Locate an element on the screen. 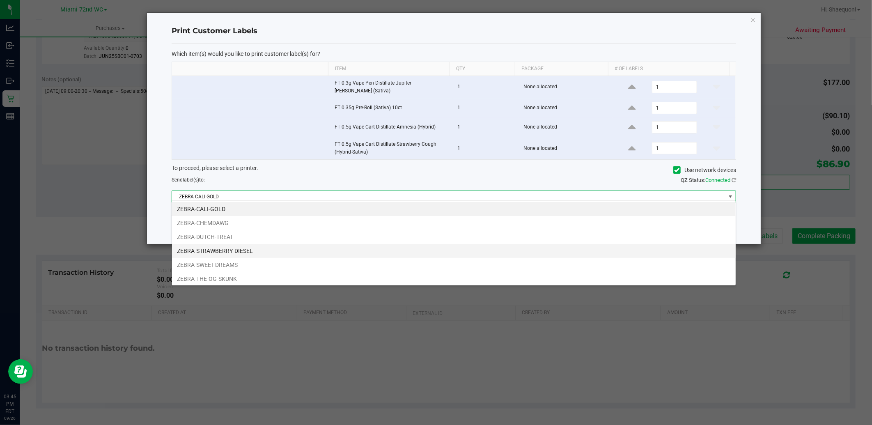 This screenshot has height=425, width=872. li: ZEBRA-STRAWBERRY-DIESEL is located at coordinates (454, 251).